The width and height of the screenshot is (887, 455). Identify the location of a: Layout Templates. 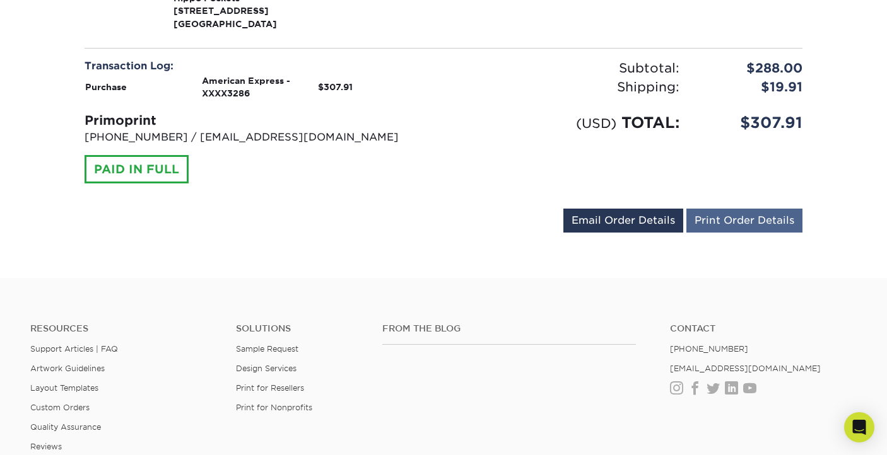
(64, 388).